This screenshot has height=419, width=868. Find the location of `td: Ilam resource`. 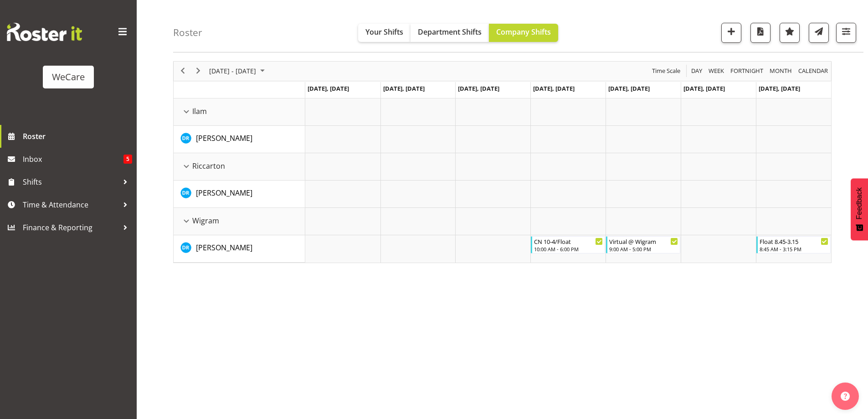

td: Ilam resource is located at coordinates (239, 112).